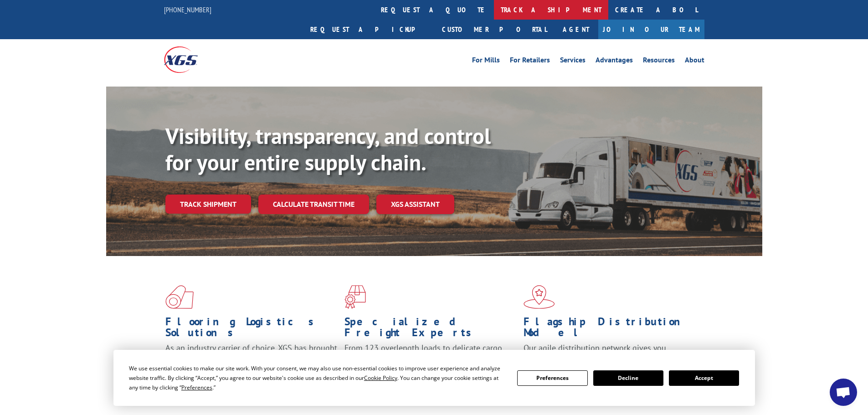  Describe the element at coordinates (530, 62) in the screenshot. I see `a: For Retailers` at that location.